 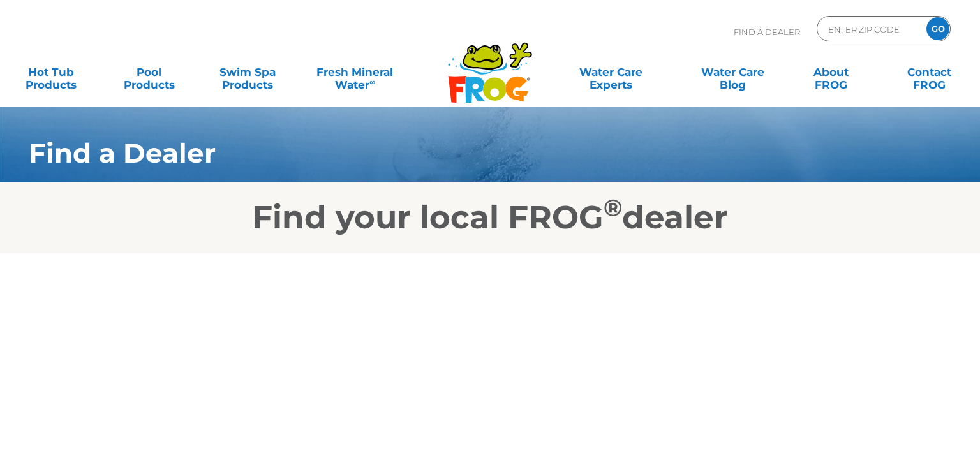 What do you see at coordinates (51, 73) in the screenshot?
I see `a: Hot TubProducts` at bounding box center [51, 73].